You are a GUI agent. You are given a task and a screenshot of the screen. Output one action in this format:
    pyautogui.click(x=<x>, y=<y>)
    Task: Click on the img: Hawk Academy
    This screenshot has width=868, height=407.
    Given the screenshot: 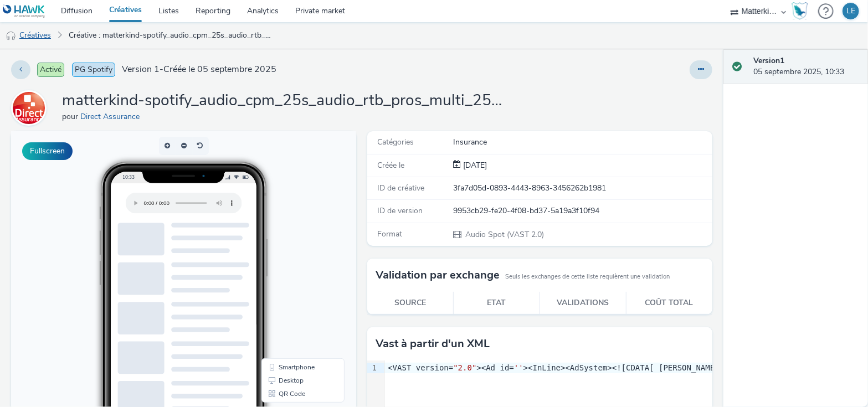 What is the action you would take?
    pyautogui.click(x=800, y=11)
    